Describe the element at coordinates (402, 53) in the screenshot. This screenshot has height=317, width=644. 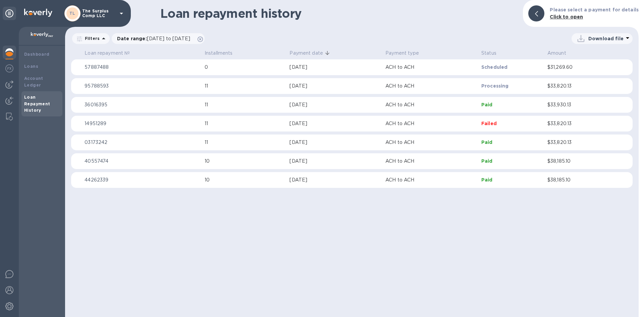
I see `p: Payment type` at that location.